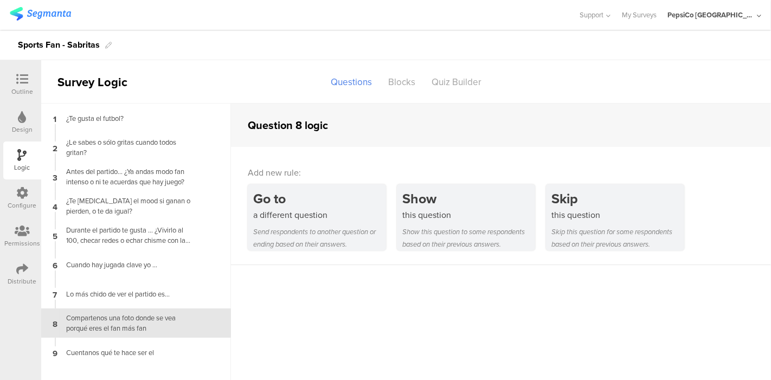 The image size is (771, 380). What do you see at coordinates (319, 215) in the screenshot?
I see `div: a different question` at bounding box center [319, 215].